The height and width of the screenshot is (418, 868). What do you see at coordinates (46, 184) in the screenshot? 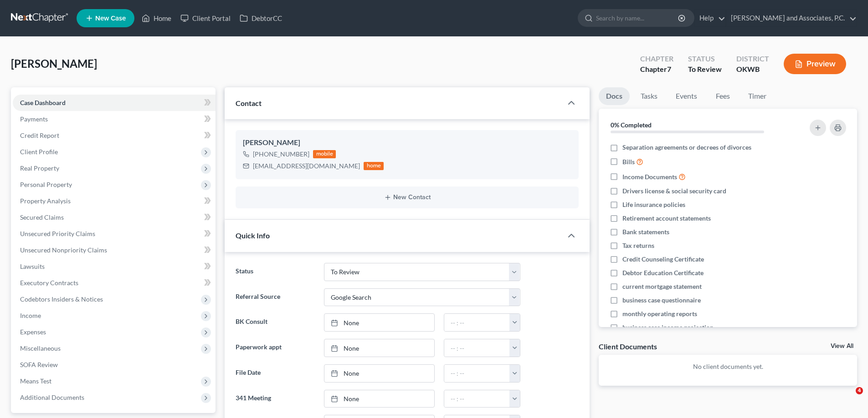
I see `span: Personal Property` at bounding box center [46, 184].